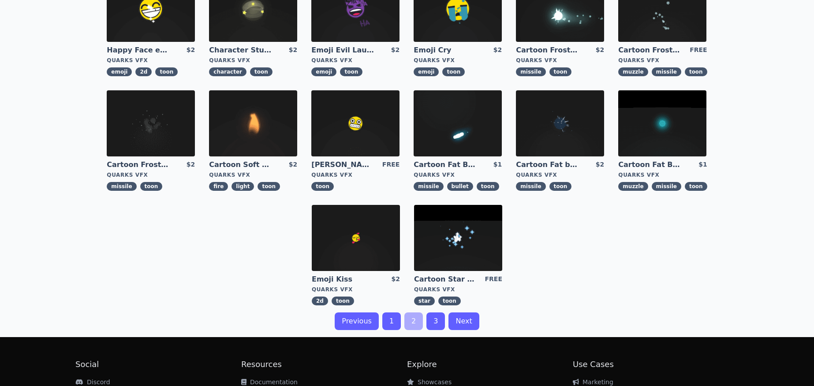 This screenshot has height=386, width=814. I want to click on a: Emoji Kiss, so click(344, 280).